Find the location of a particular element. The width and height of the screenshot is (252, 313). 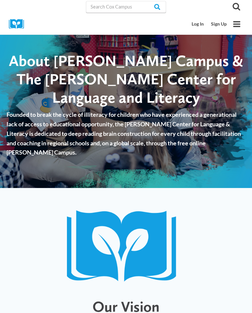

img: CoxCampus-Logo_Book only is located at coordinates (126, 247).